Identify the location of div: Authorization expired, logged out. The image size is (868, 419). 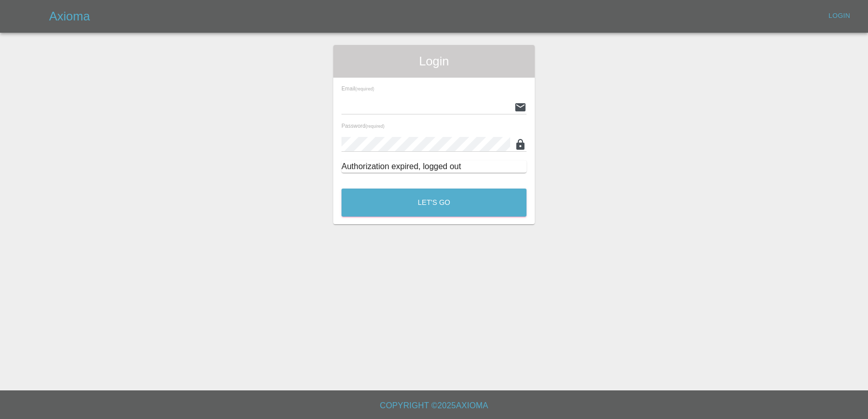
(434, 166).